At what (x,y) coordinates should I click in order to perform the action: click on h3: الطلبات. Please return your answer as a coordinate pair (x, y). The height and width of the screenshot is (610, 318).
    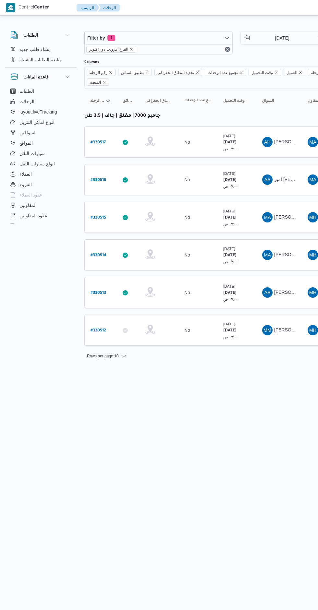
    Looking at the image, I should click on (30, 35).